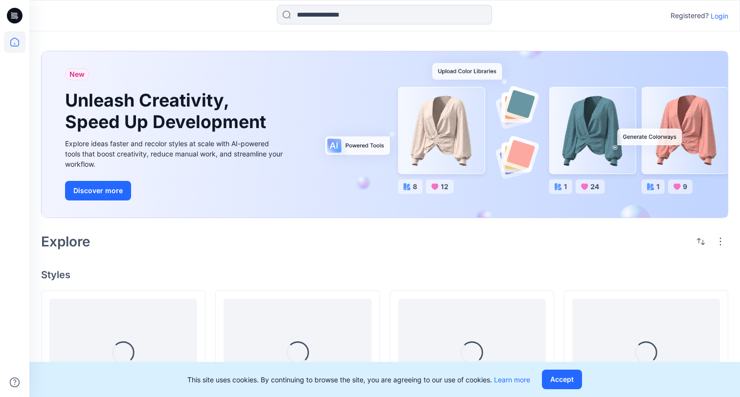 This screenshot has height=397, width=740. Describe the element at coordinates (359, 380) in the screenshot. I see `p: This site uses cookies. By continuing to browse the site, you are agreeing to our use of cookies.` at that location.